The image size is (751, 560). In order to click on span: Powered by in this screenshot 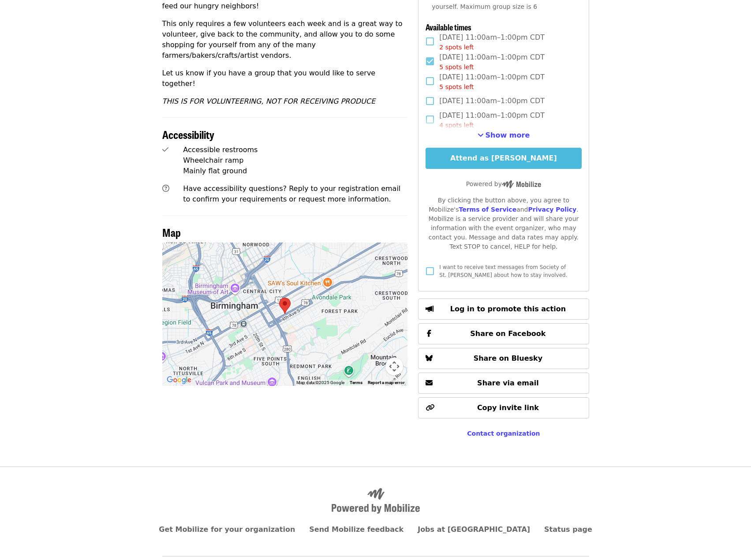, I will do `click(504, 184)`.